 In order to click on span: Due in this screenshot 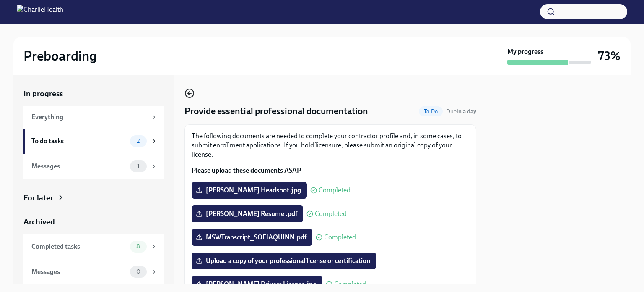, I will do `click(461, 111)`.